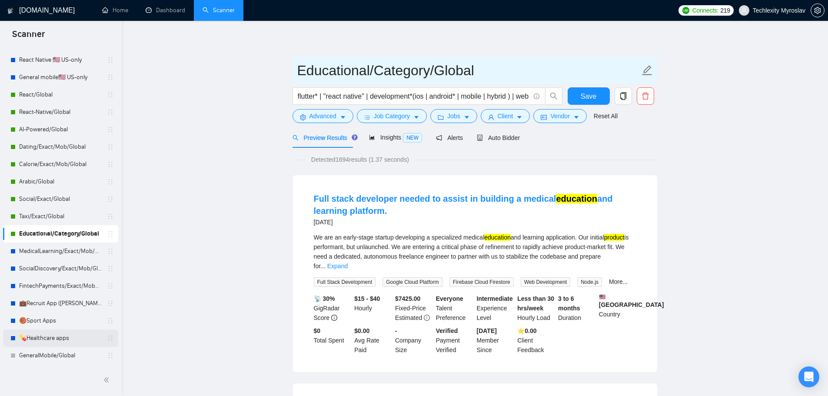 The height and width of the screenshot is (396, 828). What do you see at coordinates (614, 237) in the screenshot?
I see `mark: product` at bounding box center [614, 237].